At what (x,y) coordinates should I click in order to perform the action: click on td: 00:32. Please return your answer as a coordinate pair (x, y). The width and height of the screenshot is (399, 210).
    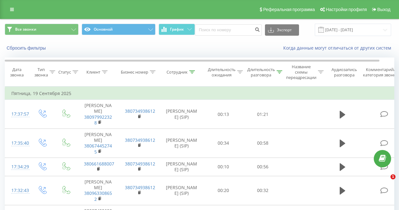
    Looking at the image, I should click on (263, 190).